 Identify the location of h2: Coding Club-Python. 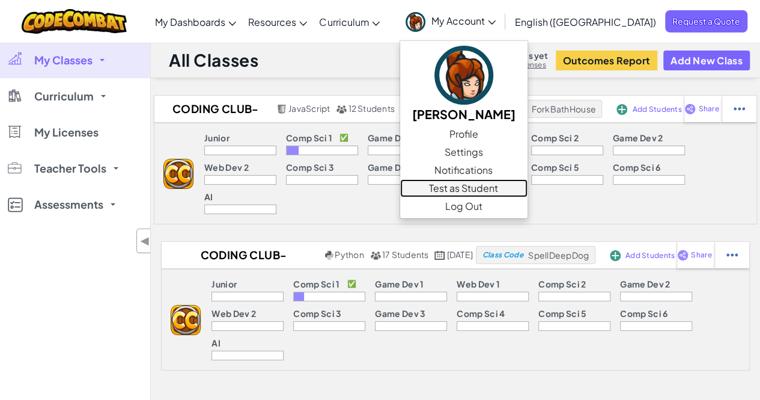
(242, 255).